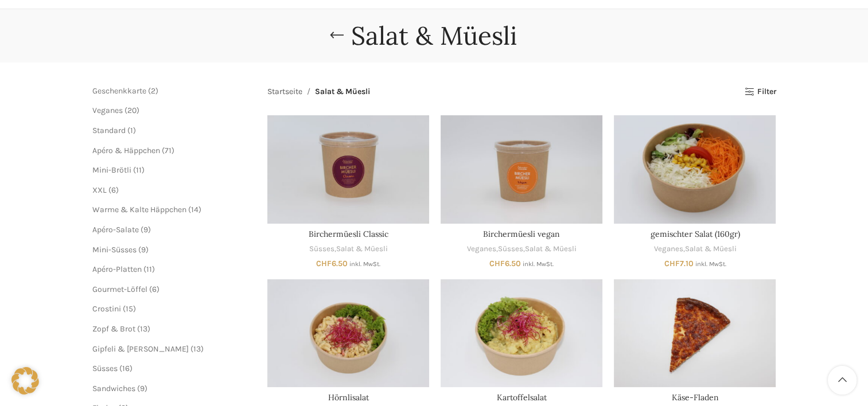 This screenshot has width=868, height=406. I want to click on a: Apéro-Salate, so click(115, 230).